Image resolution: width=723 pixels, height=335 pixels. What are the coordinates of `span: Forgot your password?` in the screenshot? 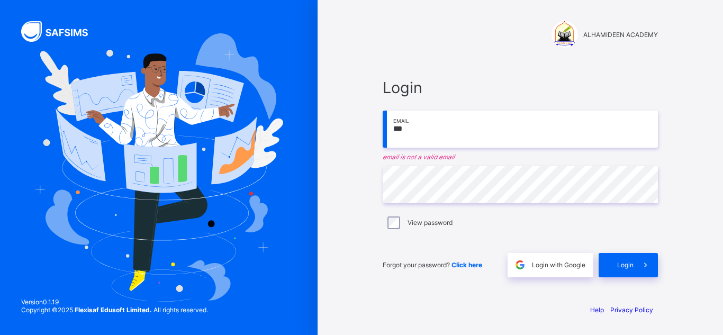 It's located at (432, 265).